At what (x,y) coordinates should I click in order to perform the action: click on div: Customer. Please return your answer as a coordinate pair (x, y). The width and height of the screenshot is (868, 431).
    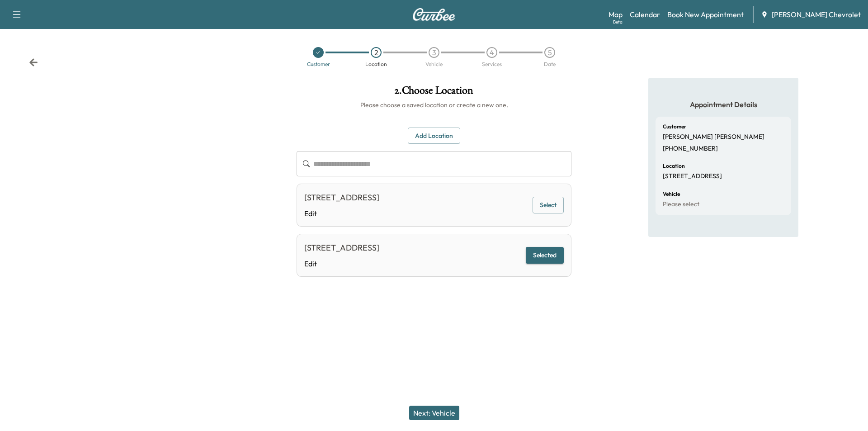
    Looking at the image, I should click on (319, 64).